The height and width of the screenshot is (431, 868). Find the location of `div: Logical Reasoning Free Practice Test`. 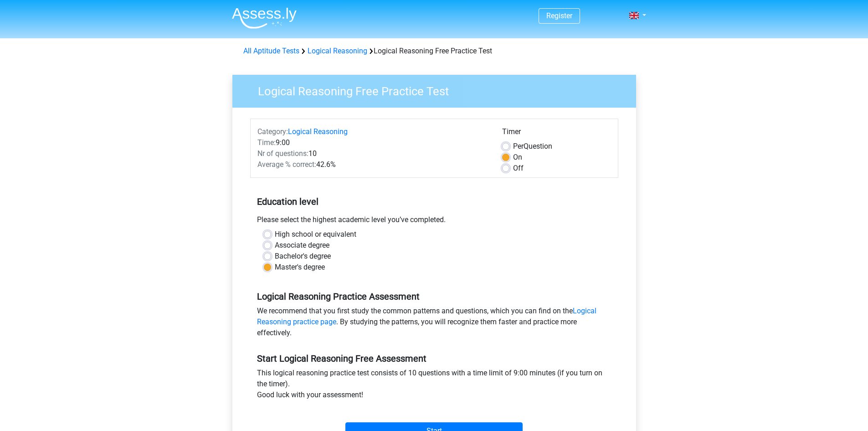

div: Logical Reasoning Free Practice Test is located at coordinates (434, 51).